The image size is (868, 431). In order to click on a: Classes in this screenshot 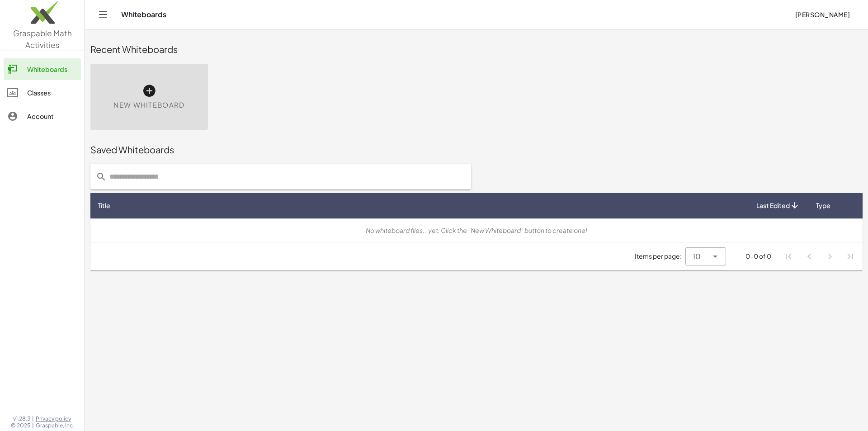, I will do `click(42, 93)`.